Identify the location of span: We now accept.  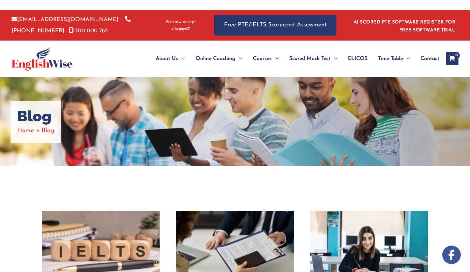
(180, 22).